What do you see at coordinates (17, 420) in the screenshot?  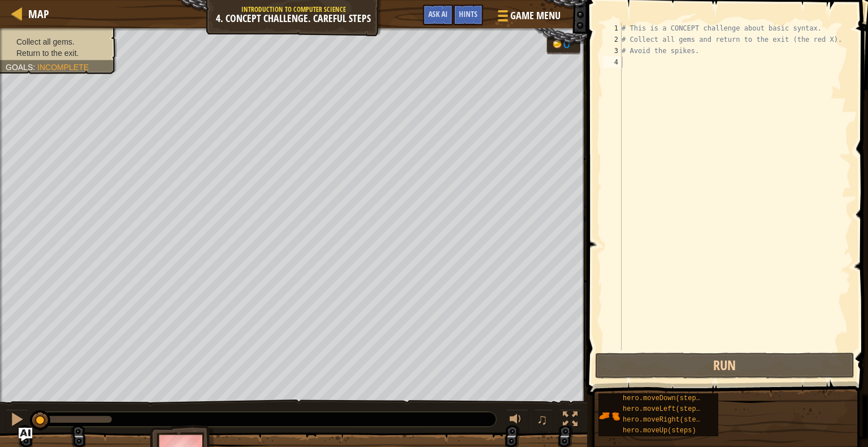 I see `button: Ctrl + P: Pause` at bounding box center [17, 420].